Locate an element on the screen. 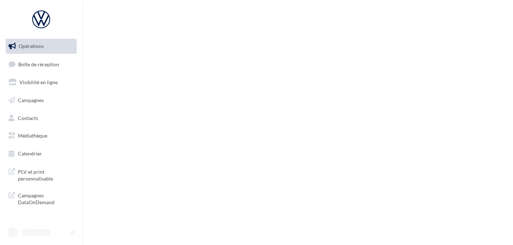 The height and width of the screenshot is (245, 513). span: Campagnes DataOnDemand is located at coordinates (46, 198).